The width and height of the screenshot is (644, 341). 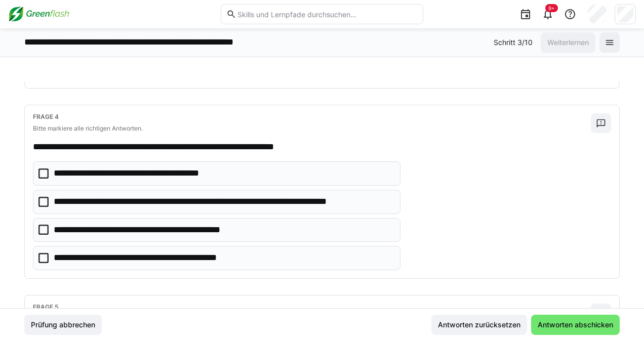 I want to click on span: Antworten zurücksetzen, so click(x=479, y=325).